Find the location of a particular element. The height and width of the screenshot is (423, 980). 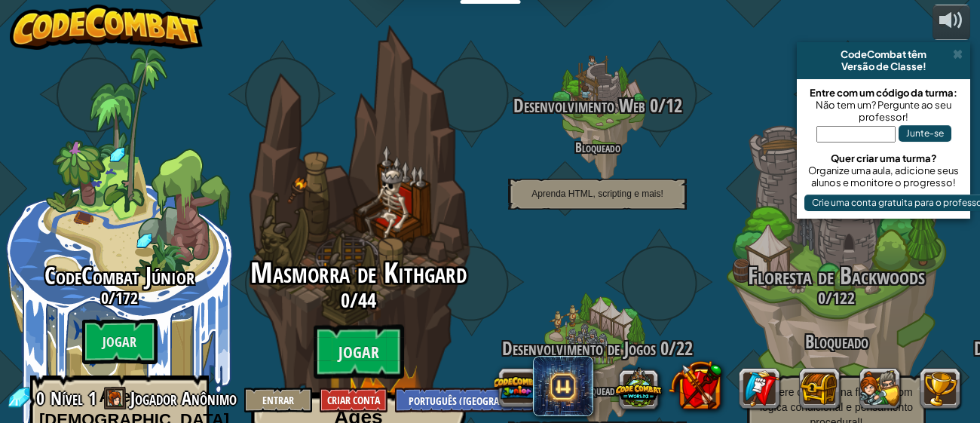

div: Entre com um código da turma: is located at coordinates (883, 93).